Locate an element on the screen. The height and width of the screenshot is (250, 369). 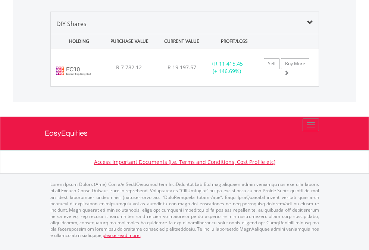
a: please read more: is located at coordinates (122, 235).